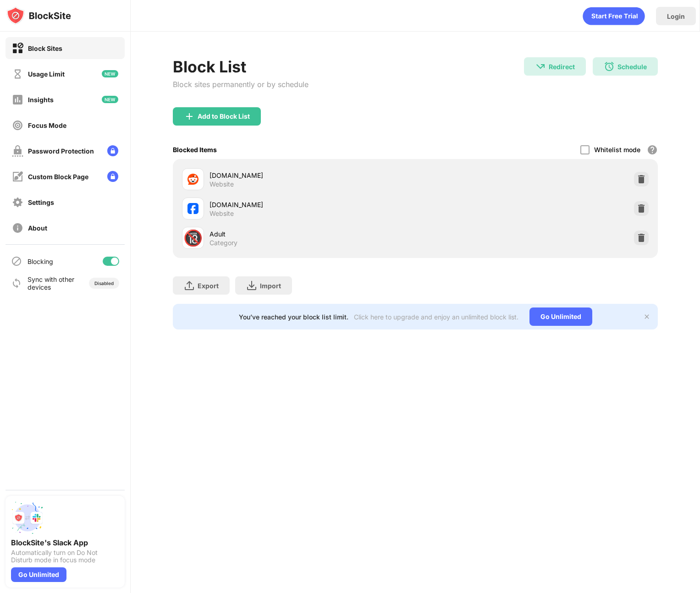 The width and height of the screenshot is (700, 593). What do you see at coordinates (614, 16) in the screenshot?
I see `div: animation` at bounding box center [614, 16].